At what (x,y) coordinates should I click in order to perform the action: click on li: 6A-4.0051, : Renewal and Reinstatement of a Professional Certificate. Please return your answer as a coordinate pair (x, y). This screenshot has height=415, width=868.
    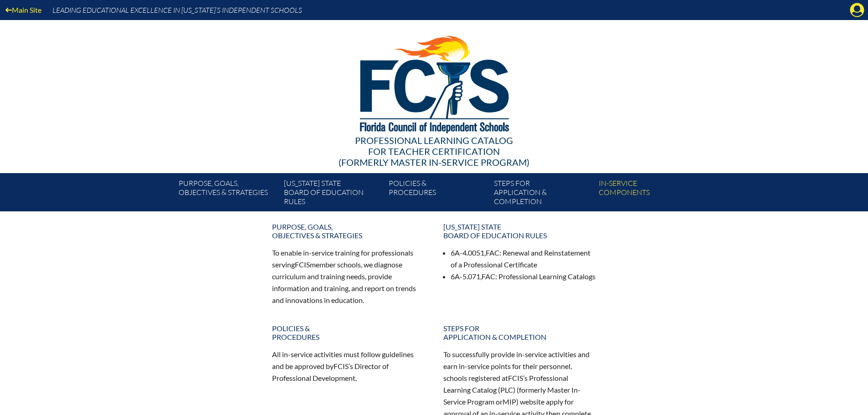
    Looking at the image, I should click on (524, 259).